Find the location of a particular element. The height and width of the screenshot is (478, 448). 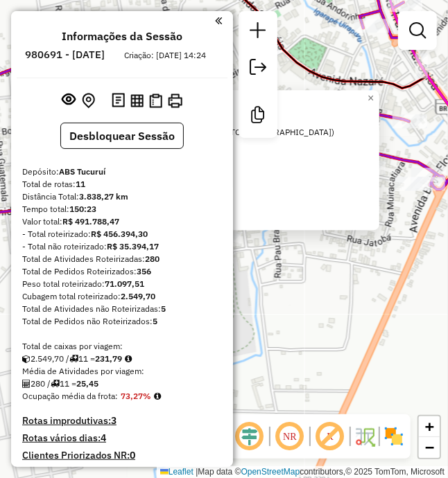

button: Logs desbloquear sessão is located at coordinates (118, 101).